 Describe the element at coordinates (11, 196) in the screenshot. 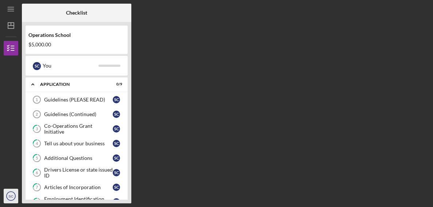

I see `button: SC` at that location.